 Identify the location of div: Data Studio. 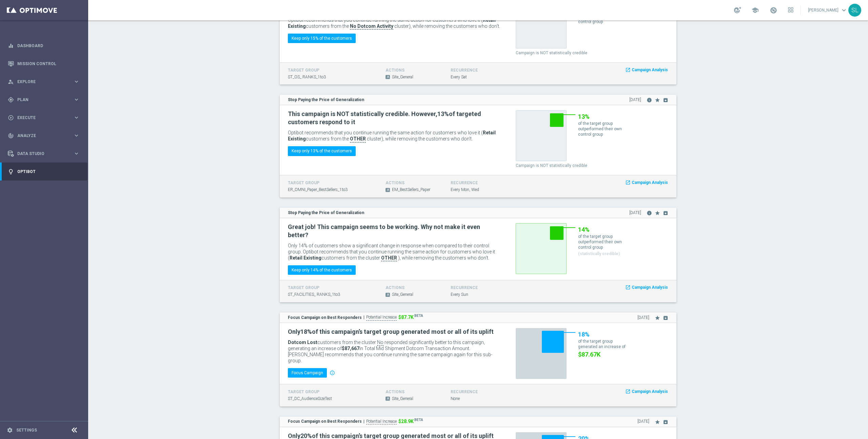
(40, 154).